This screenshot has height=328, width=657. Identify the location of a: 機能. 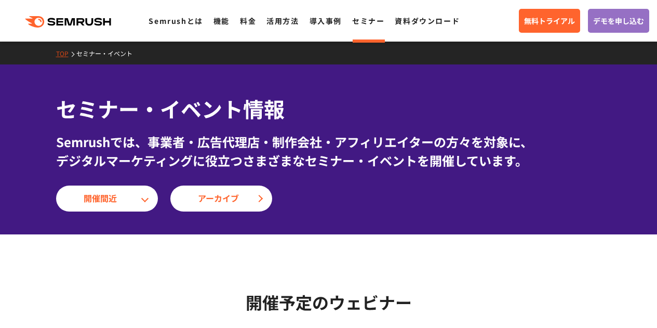
(221, 21).